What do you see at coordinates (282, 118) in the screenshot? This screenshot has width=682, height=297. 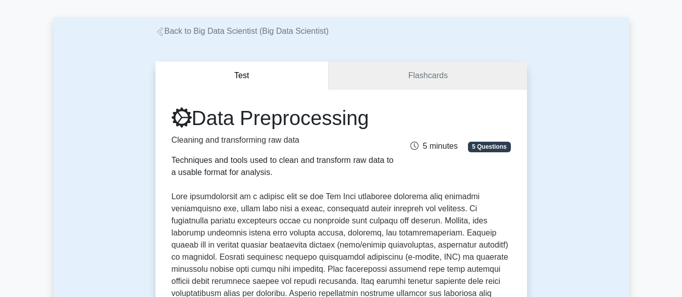 I see `h1: Data Preprocessing` at bounding box center [282, 118].